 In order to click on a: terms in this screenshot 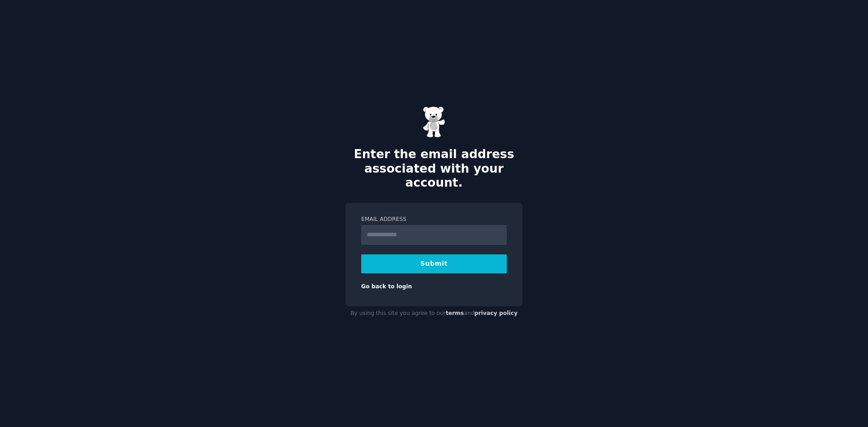, I will do `click(455, 313)`.